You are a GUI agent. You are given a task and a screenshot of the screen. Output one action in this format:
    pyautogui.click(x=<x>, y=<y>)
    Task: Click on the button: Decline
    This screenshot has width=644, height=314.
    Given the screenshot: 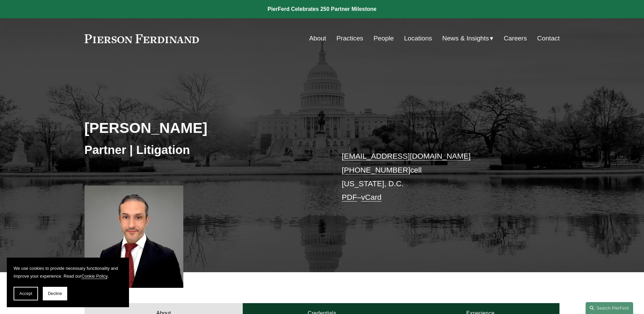 What is the action you would take?
    pyautogui.click(x=55, y=293)
    